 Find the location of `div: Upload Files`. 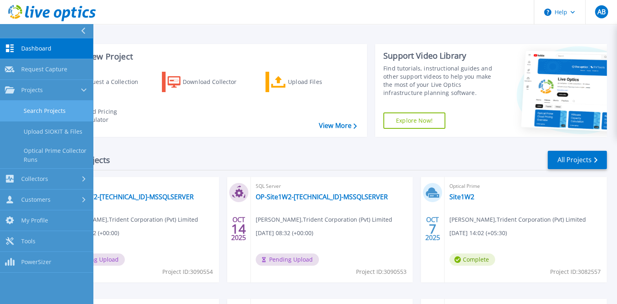

div: Upload Files is located at coordinates (320, 82).